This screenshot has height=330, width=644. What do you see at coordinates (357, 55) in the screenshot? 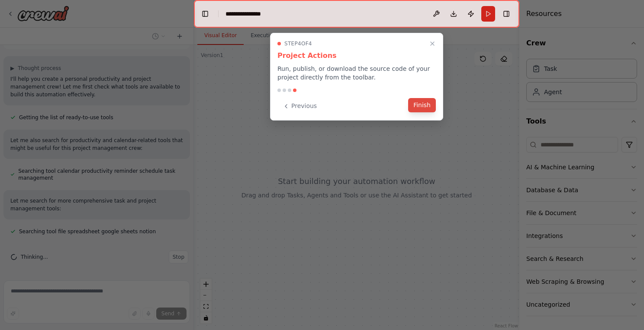
I see `h3: Project Actions` at bounding box center [357, 55].